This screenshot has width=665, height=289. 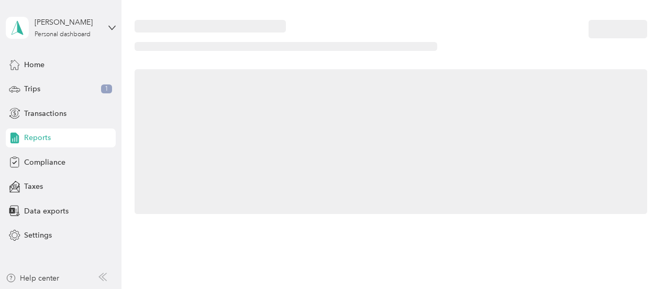 What do you see at coordinates (34, 186) in the screenshot?
I see `span: Taxes` at bounding box center [34, 186].